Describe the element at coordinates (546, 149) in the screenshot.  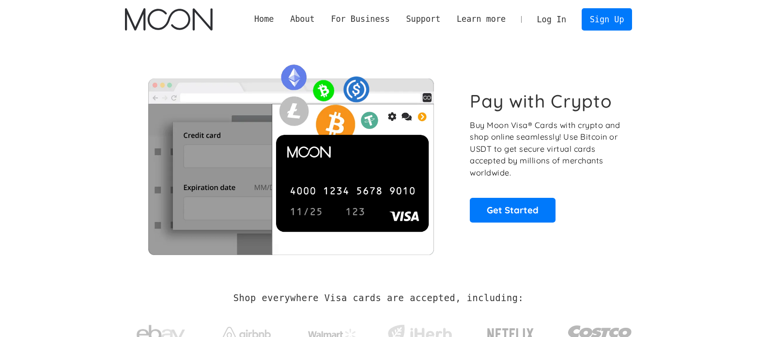
I see `p: Buy Moon Visa® Cards with crypto and shop online seamlessly! Use Bitcoin or USDT to get secure vi...` at that location.